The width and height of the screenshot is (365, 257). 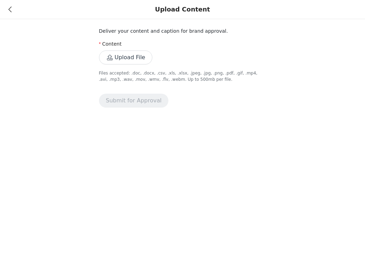 What do you see at coordinates (183, 31) in the screenshot?
I see `p: Deliver your content and caption for brand approval.` at bounding box center [183, 31].